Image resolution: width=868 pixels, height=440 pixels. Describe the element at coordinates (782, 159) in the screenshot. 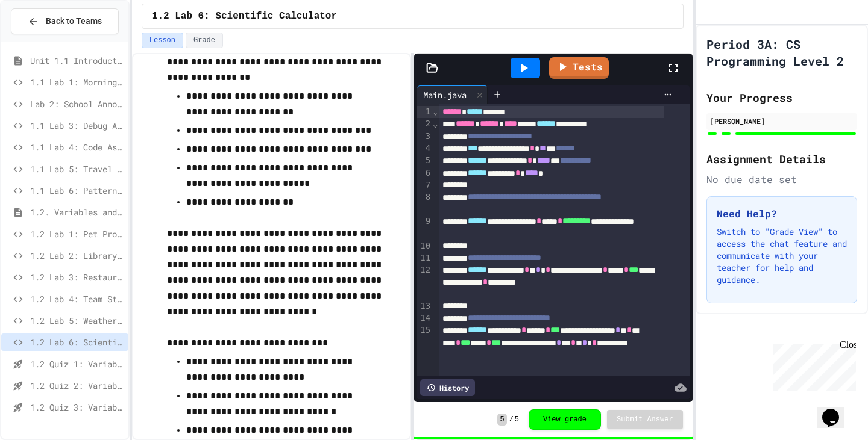

I see `h2: Assignment Details` at that location.